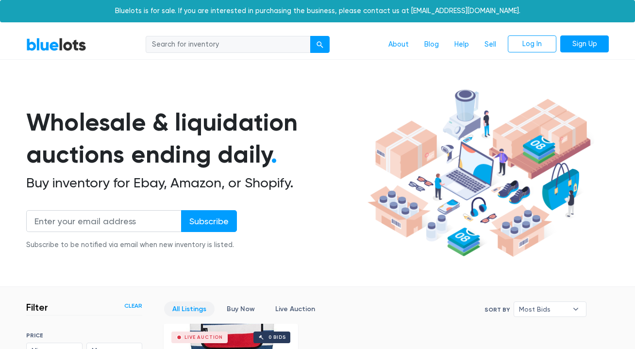  What do you see at coordinates (203, 337) in the screenshot?
I see `div: Live Auction` at bounding box center [203, 337].